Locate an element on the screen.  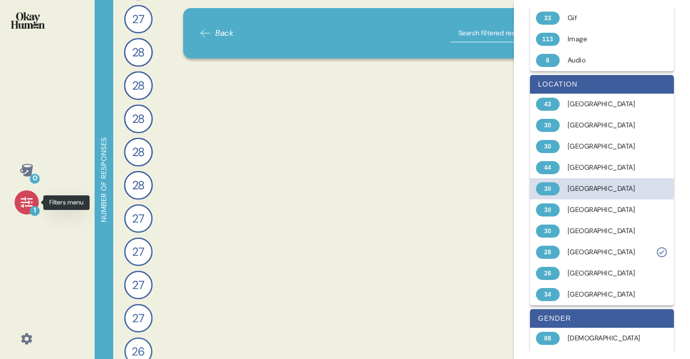
div: 8 is located at coordinates (548, 60).